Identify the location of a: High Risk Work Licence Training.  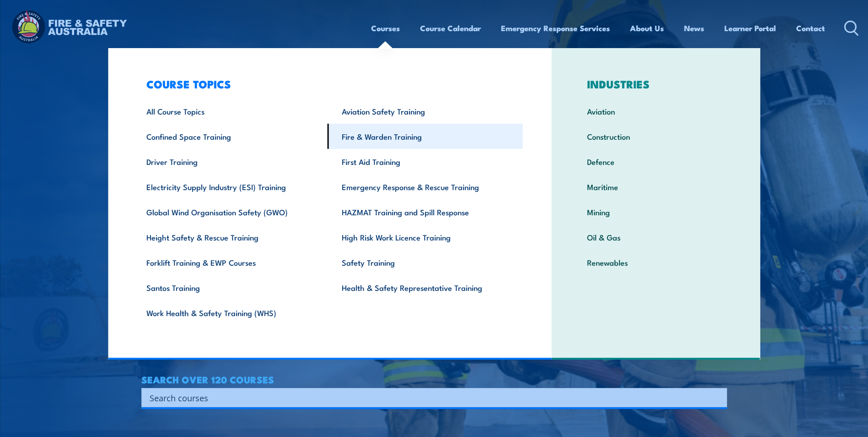
(425, 237).